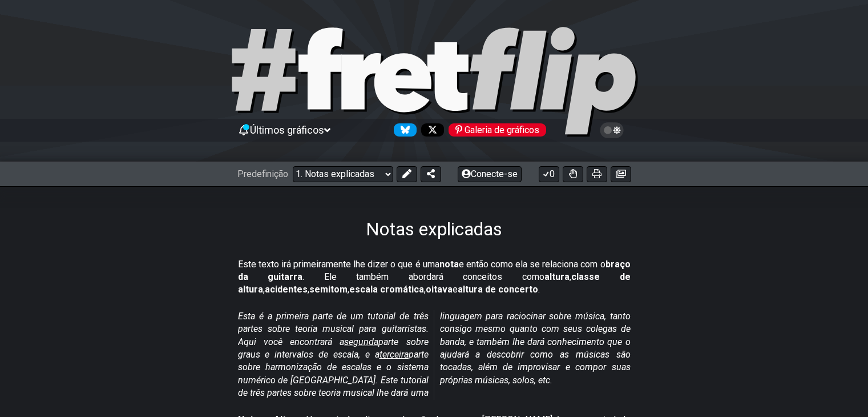 This screenshot has width=868, height=417. What do you see at coordinates (339, 264) in the screenshot?
I see `font: Este texto irá primeiramente lhe dizer o que é uma` at bounding box center [339, 264].